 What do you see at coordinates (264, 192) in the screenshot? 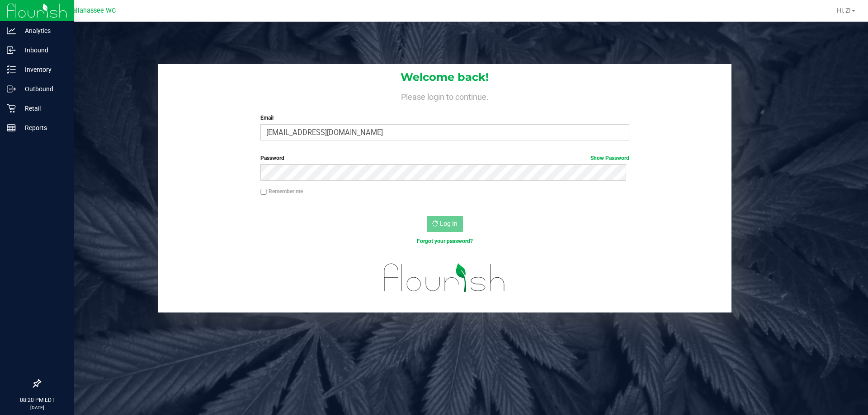
I see `input: Remember me` at bounding box center [264, 192].